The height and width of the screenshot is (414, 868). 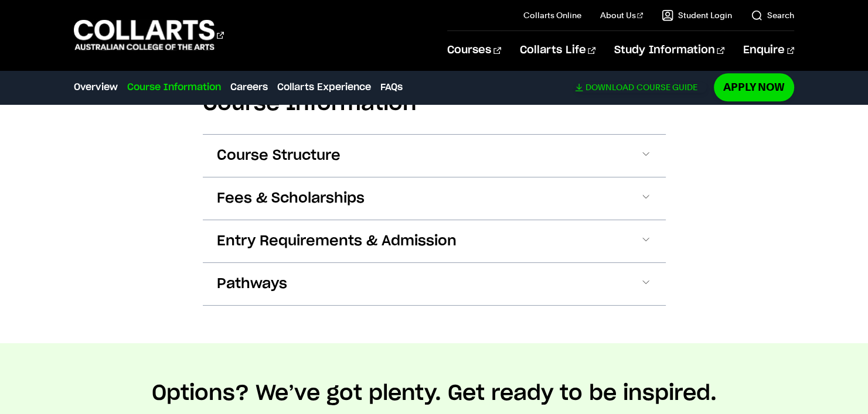 What do you see at coordinates (291, 198) in the screenshot?
I see `span: Fees & Scholarships` at bounding box center [291, 198].